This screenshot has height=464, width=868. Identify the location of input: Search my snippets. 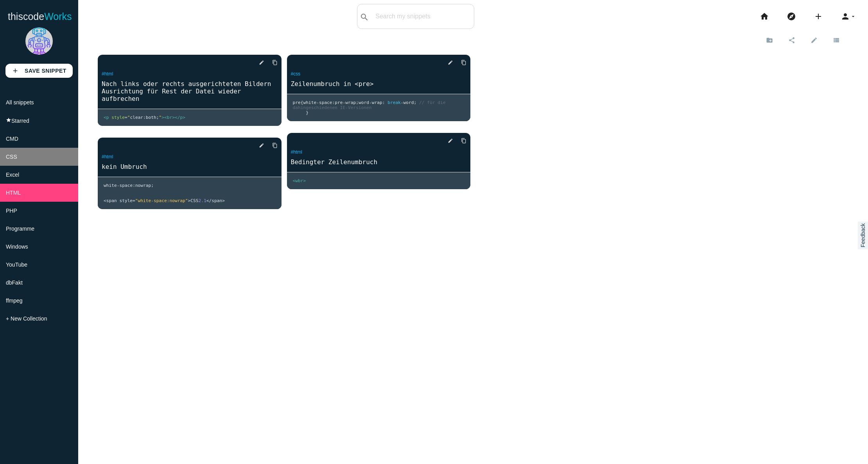
(423, 17).